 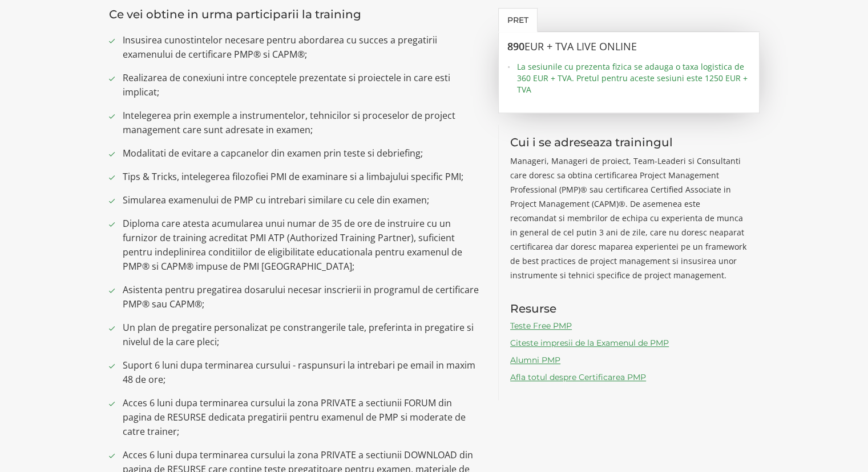 I want to click on span: EUR + TVA LIVE ONLINE, so click(x=581, y=47).